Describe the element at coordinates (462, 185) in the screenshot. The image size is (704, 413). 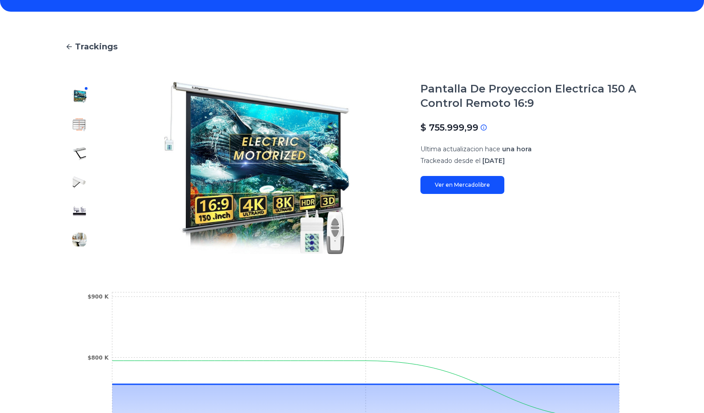
I see `a: Ver en Mercadolibre` at that location.